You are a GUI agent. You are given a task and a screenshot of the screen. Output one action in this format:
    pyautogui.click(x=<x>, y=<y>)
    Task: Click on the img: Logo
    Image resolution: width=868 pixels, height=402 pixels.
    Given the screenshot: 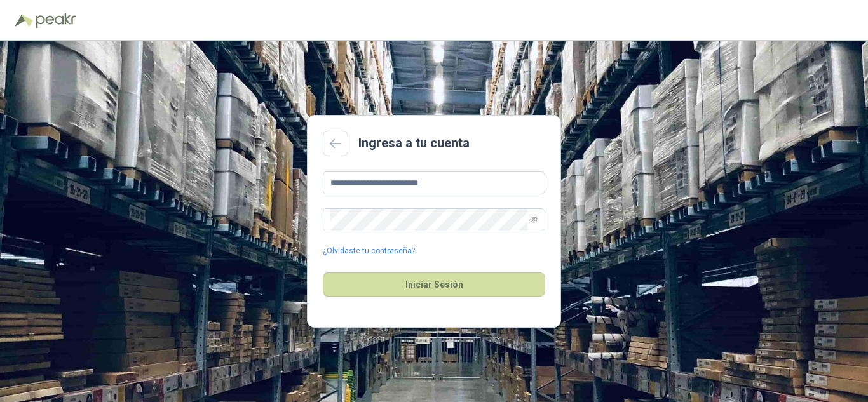 What is the action you would take?
    pyautogui.click(x=25, y=20)
    